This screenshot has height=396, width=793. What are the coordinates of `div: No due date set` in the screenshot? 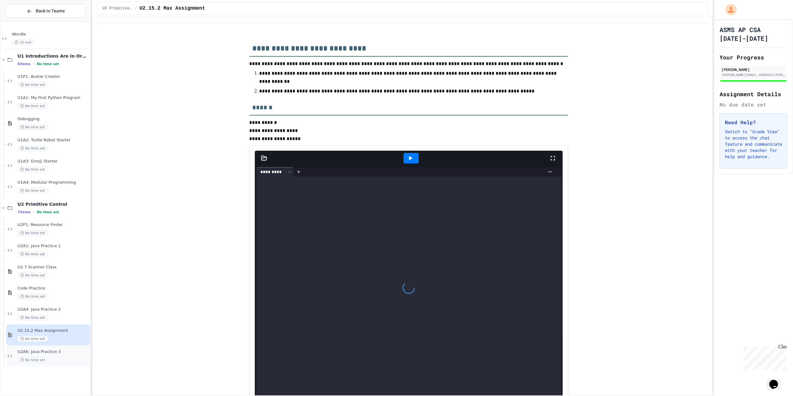 It's located at (754, 105).